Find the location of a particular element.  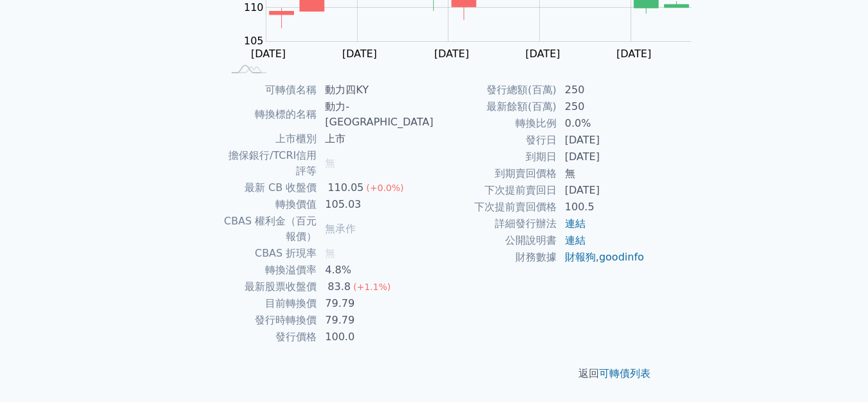

td: 100.0 is located at coordinates (376, 337).